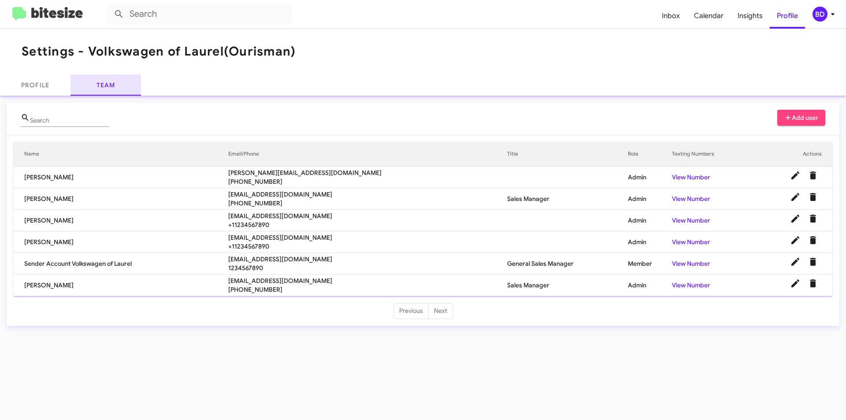 The height and width of the screenshot is (420, 846). I want to click on a: Calendar, so click(709, 16).